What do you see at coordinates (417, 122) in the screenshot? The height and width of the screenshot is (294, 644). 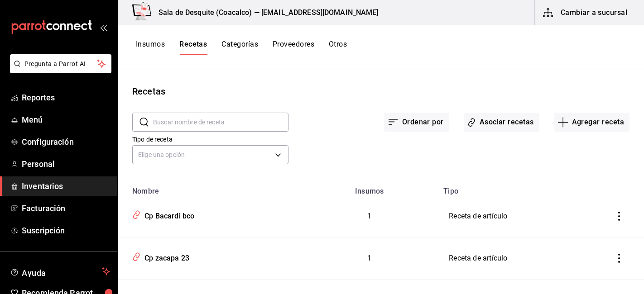 I see `button: Ordenar por` at bounding box center [417, 122].